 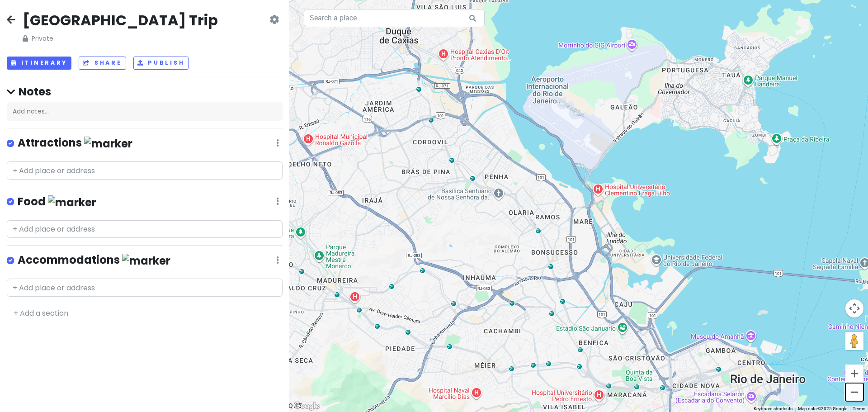 What do you see at coordinates (773, 409) in the screenshot?
I see `button: Keyboard shortcuts` at bounding box center [773, 409].